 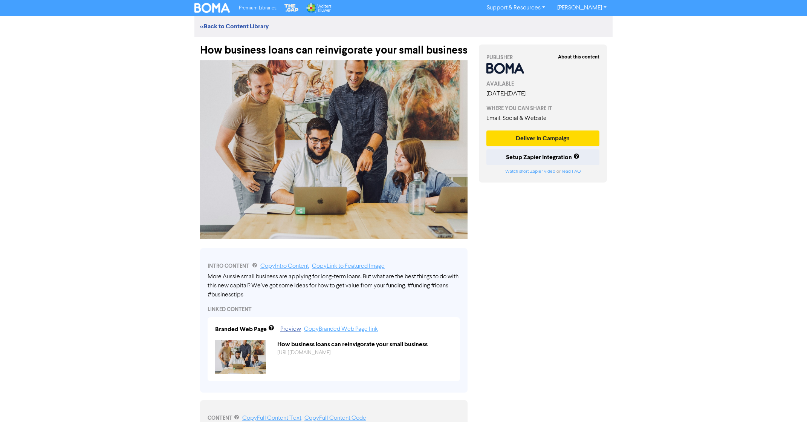 What do you see at coordinates (234, 26) in the screenshot?
I see `a: <<Back to Content Library` at bounding box center [234, 26].